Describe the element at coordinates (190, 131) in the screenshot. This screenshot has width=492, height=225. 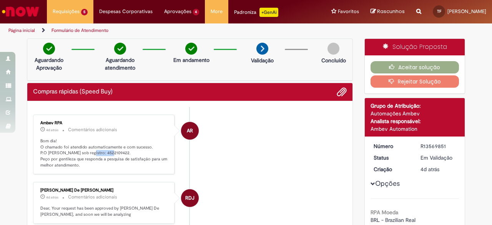
I see `span: AR` at that location.